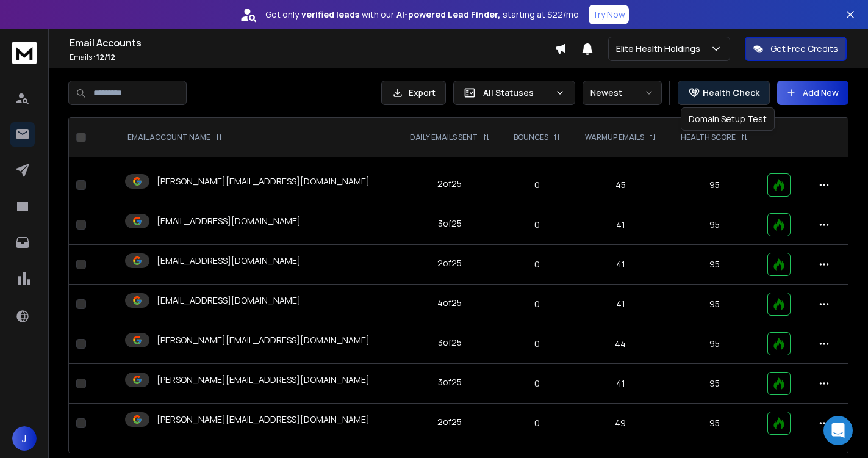 The width and height of the screenshot is (868, 458). I want to click on p: HEALTH SCORE, so click(708, 138).